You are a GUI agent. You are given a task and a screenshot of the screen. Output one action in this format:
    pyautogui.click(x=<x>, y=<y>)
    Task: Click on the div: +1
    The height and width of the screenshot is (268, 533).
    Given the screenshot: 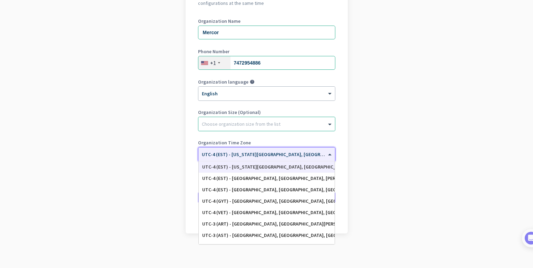 What is the action you would take?
    pyautogui.click(x=213, y=63)
    